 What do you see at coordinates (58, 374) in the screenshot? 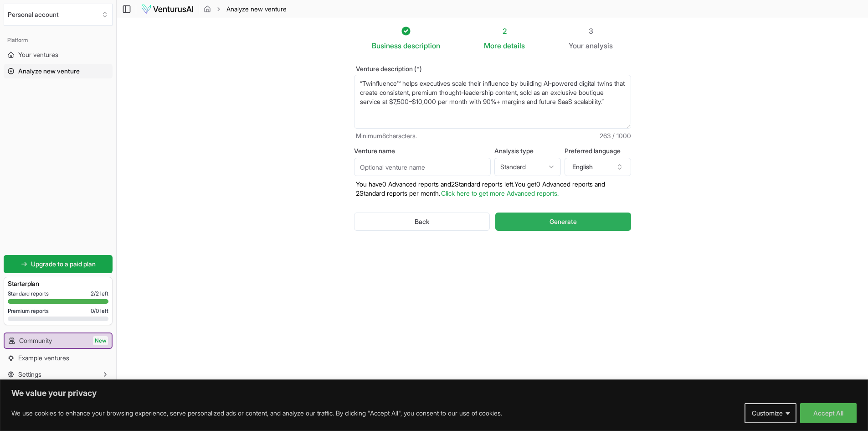
I see `button: Settings` at bounding box center [58, 374].